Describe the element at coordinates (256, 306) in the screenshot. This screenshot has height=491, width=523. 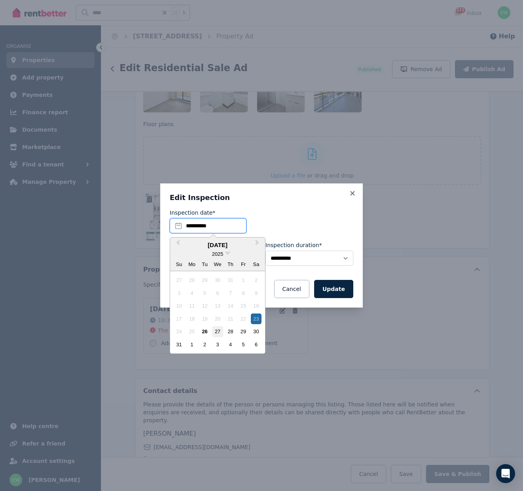
I see `div: Not available Saturday, August 16th, 2025` at that location.